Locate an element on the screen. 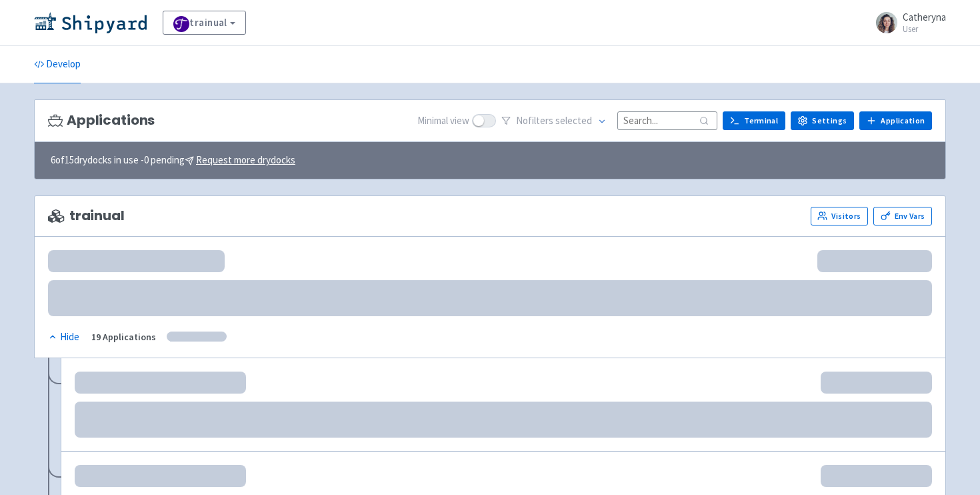 The width and height of the screenshot is (980, 495). span: Minimal view is located at coordinates (443, 121).